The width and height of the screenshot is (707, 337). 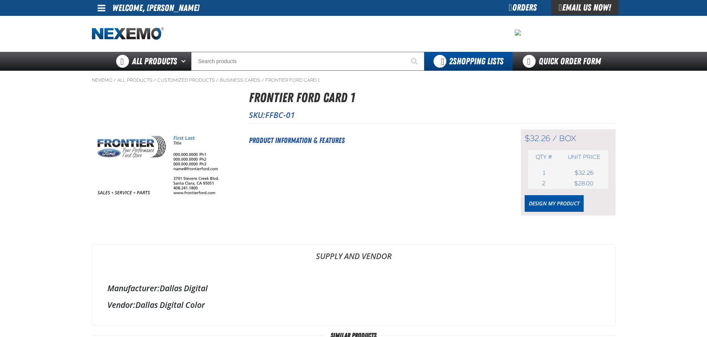 What do you see at coordinates (432, 98) in the screenshot?
I see `h1: Frontier Ford Card 1` at bounding box center [432, 98].